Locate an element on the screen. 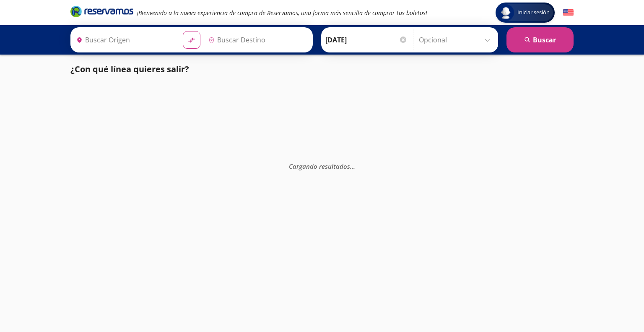 This screenshot has width=644, height=332. a: Brand Logo is located at coordinates (102, 12).